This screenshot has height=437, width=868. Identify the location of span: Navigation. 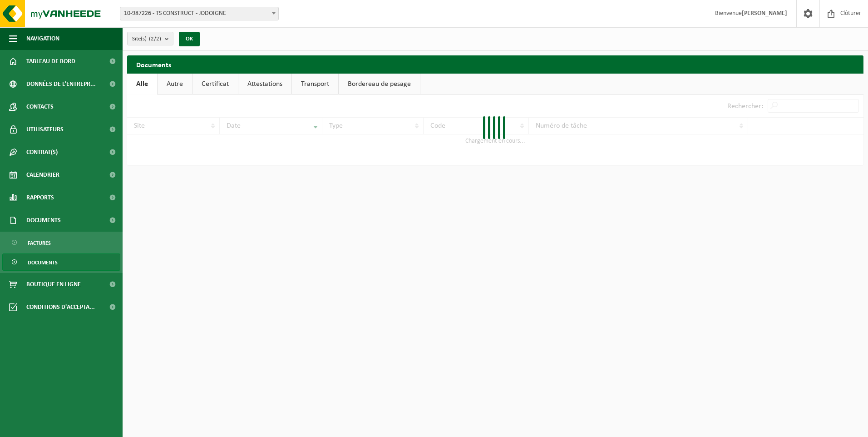
(42, 39).